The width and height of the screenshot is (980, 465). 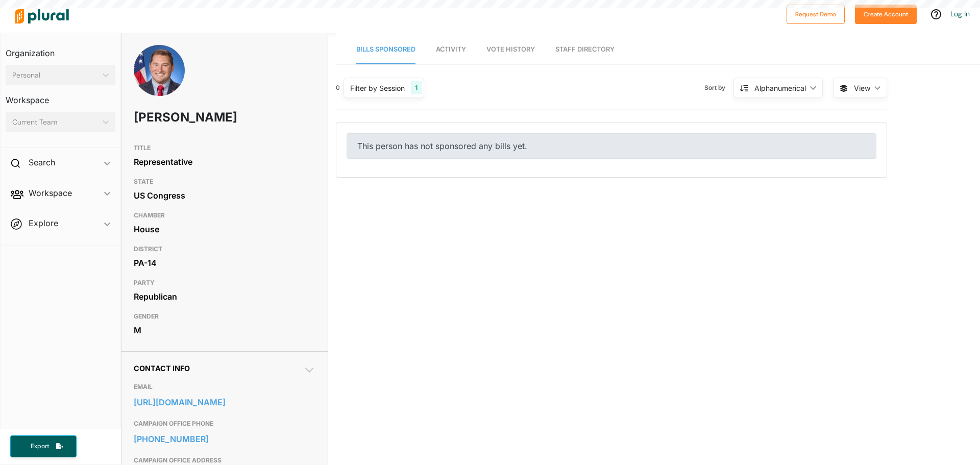 I want to click on div: 1, so click(x=416, y=88).